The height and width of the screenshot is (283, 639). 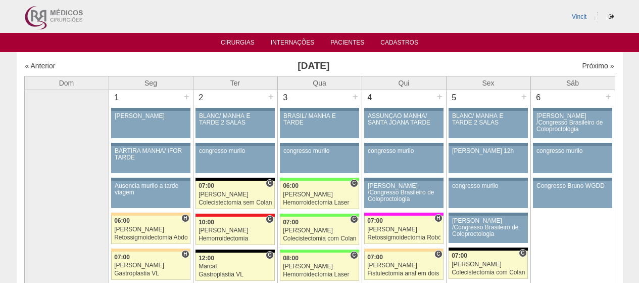 I want to click on div: Gastroplastia VL, so click(x=235, y=274).